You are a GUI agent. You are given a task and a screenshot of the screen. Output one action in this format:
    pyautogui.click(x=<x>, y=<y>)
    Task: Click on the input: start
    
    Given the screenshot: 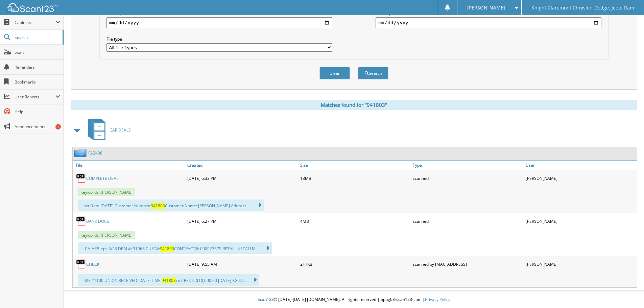 What is the action you would take?
    pyautogui.click(x=219, y=23)
    